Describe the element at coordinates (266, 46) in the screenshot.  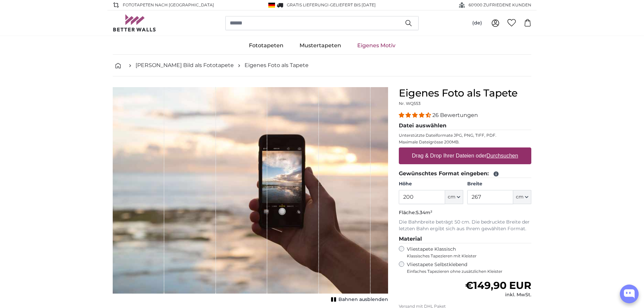
I see `a: Fototapeten` at that location.